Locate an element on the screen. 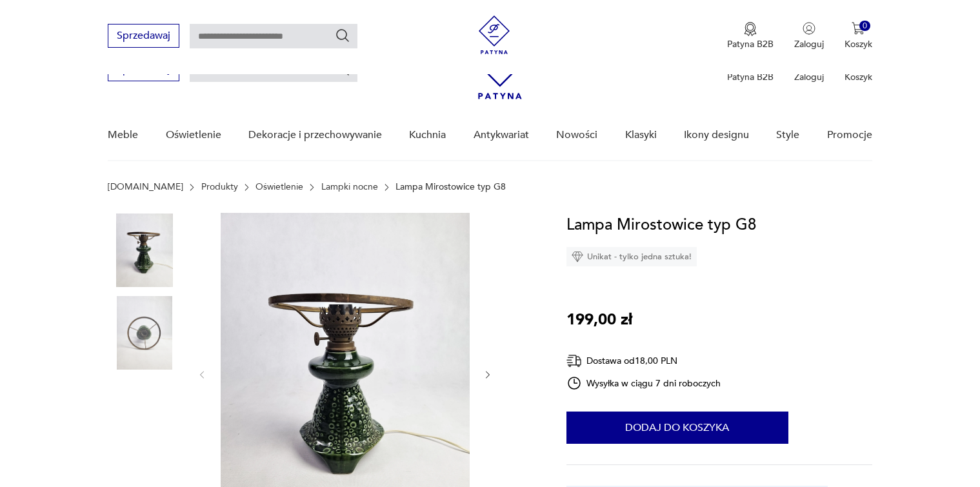  div: 0 is located at coordinates (864, 26).